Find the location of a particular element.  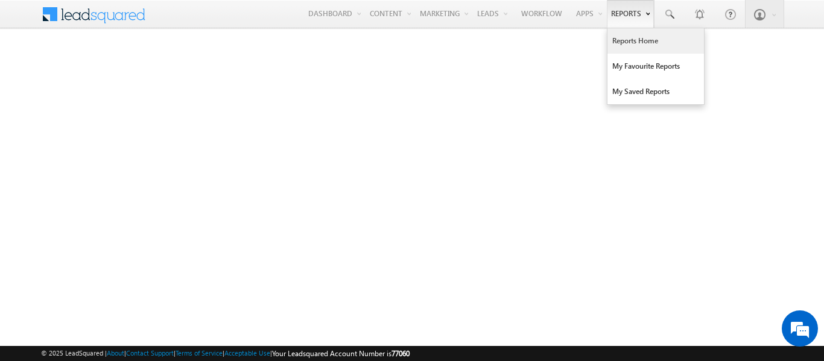

span: 77060 is located at coordinates (400, 353).